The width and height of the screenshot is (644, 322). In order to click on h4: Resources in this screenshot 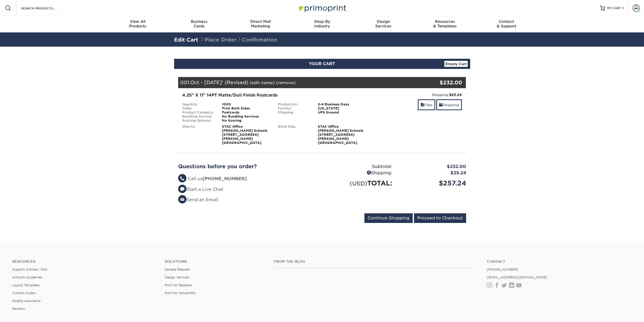, I will do `click(85, 261)`.